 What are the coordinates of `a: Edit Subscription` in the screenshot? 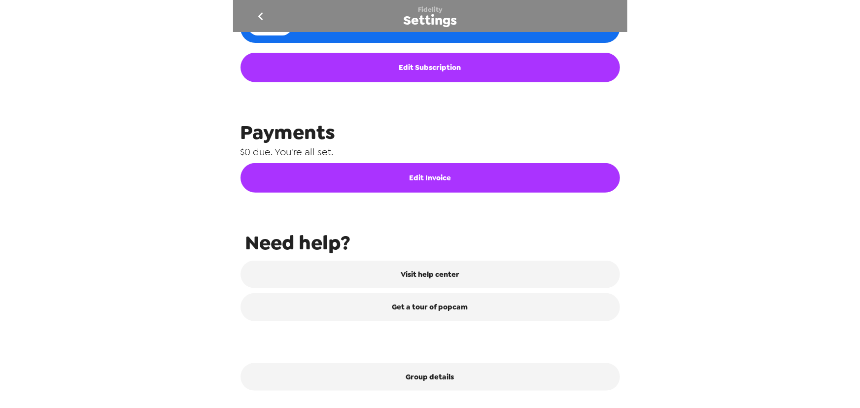 It's located at (430, 68).